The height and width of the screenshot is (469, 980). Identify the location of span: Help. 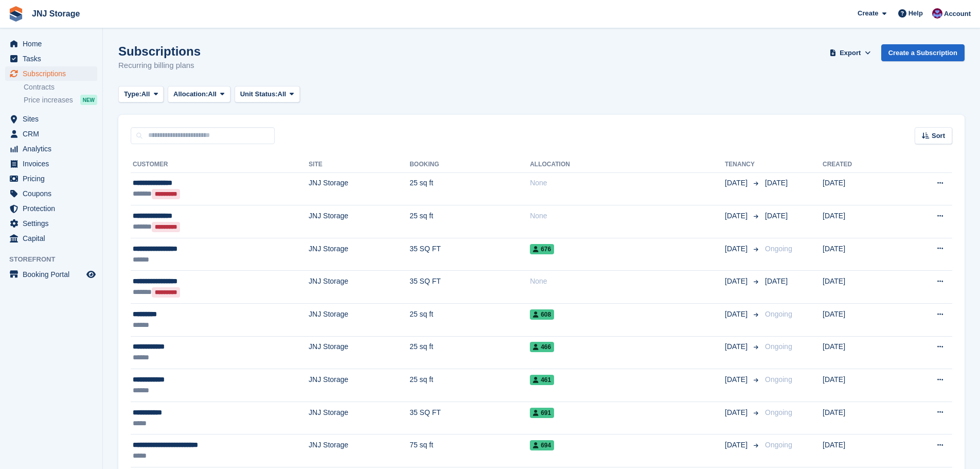
(916, 14).